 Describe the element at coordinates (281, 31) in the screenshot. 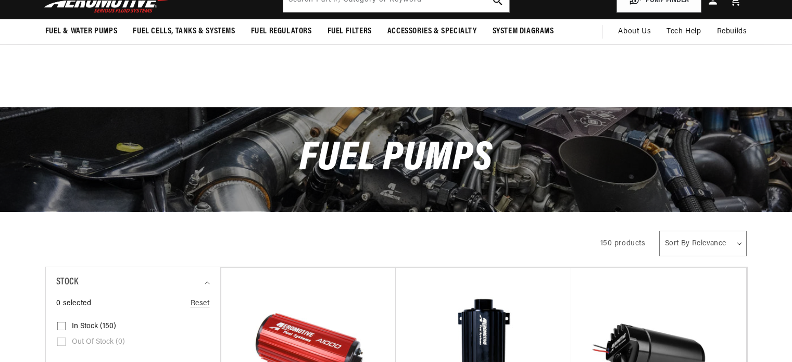

I see `summary: Fuel Regulators` at that location.